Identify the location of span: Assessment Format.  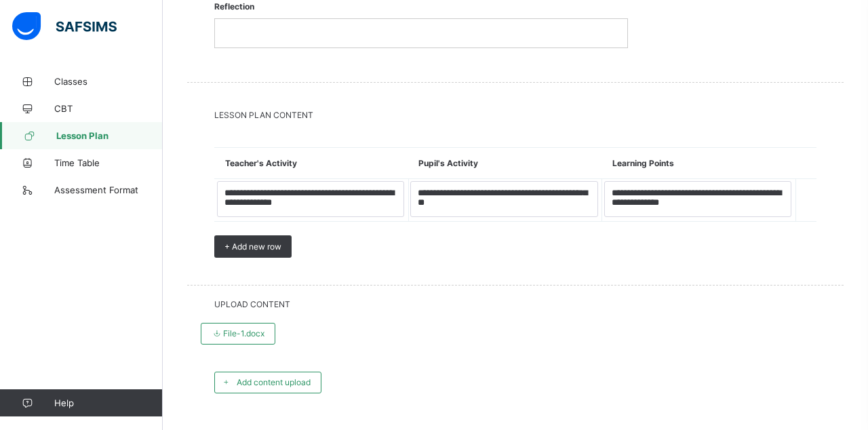
(109, 190).